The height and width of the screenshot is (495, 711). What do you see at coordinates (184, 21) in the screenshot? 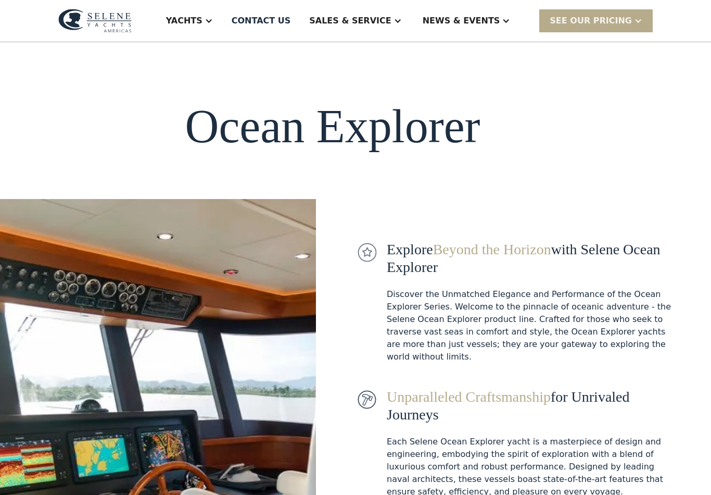
I see `div: Yachts` at bounding box center [184, 21].